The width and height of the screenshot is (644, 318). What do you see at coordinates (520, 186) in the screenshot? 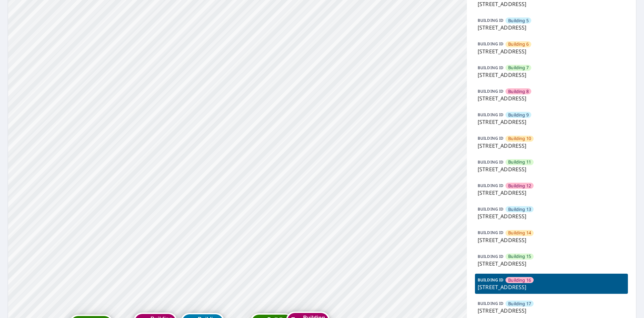
I see `span: Building 12` at bounding box center [520, 186].